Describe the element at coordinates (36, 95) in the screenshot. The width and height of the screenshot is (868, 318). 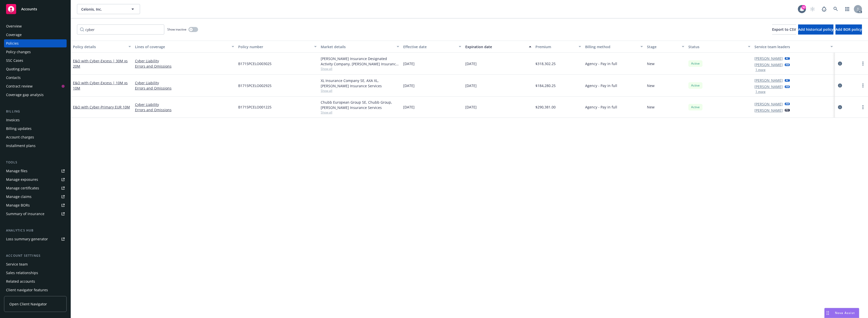
I see `a: Coverage gap analysis` at that location.